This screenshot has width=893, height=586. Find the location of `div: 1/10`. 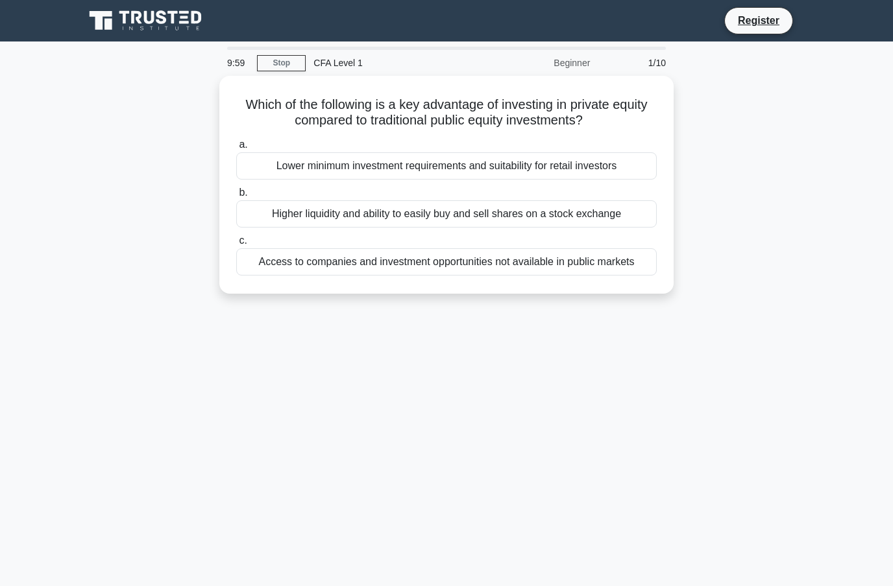

div: 1/10 is located at coordinates (635, 63).